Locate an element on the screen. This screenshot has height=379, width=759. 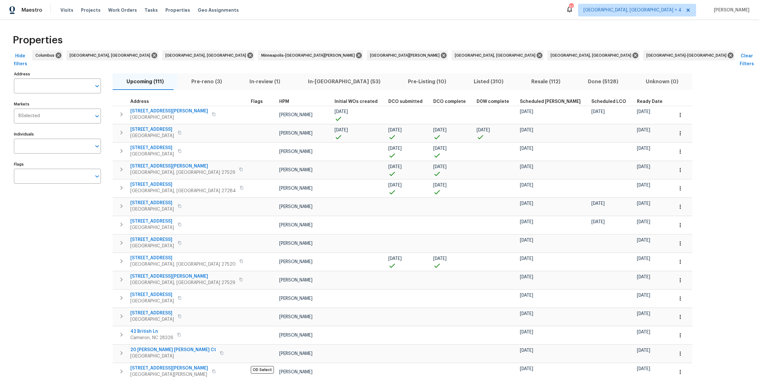
span: DCO complete is located at coordinates (450, 102).